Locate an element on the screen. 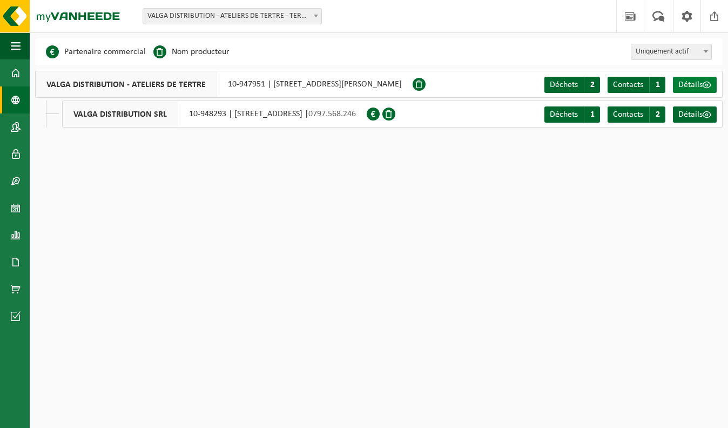  li: Partenaire commercial is located at coordinates (96, 52).